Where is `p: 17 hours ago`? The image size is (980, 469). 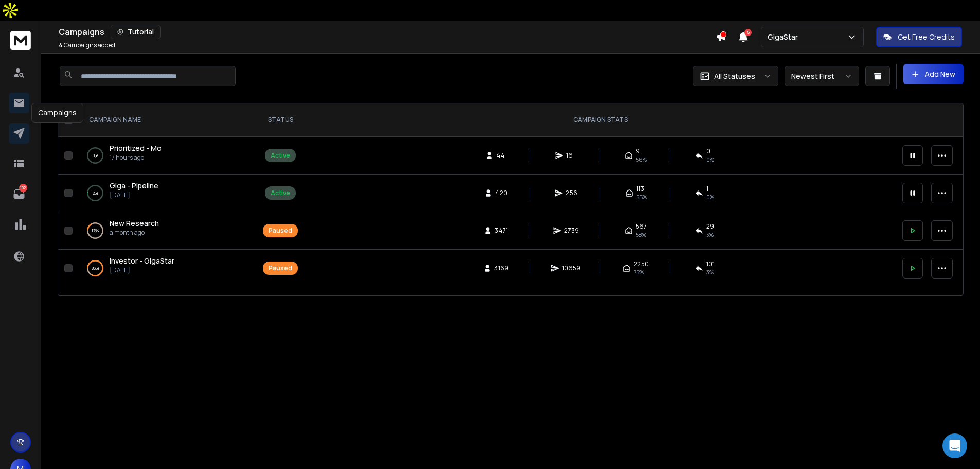 p: 17 hours ago is located at coordinates (135, 158).